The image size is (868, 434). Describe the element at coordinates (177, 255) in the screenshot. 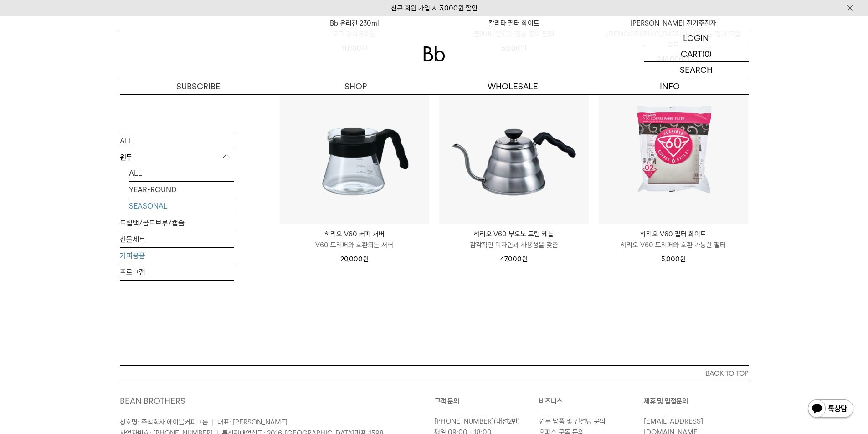

I see `a: 커피용품` at that location.